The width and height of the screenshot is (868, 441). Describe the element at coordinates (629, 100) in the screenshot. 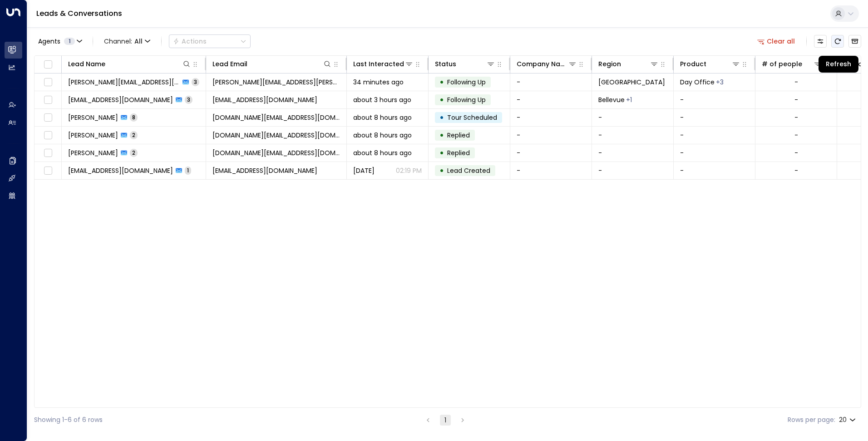

I see `div: Seattle` at that location.